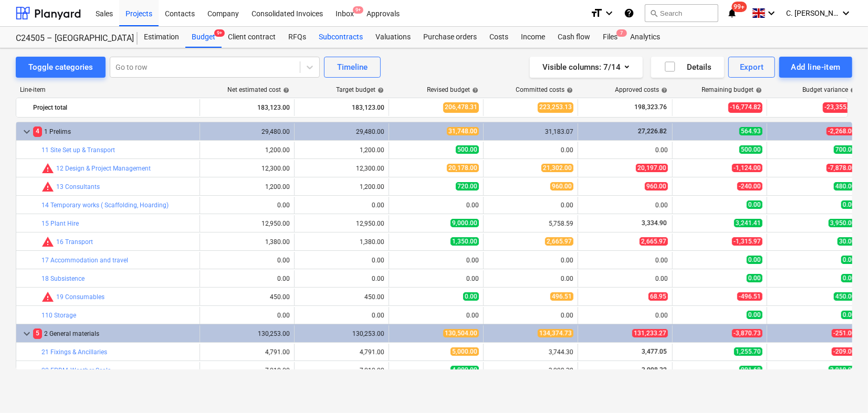 This screenshot has width=868, height=413. What do you see at coordinates (463, 132) in the screenshot?
I see `span: 31,748.00` at bounding box center [463, 132].